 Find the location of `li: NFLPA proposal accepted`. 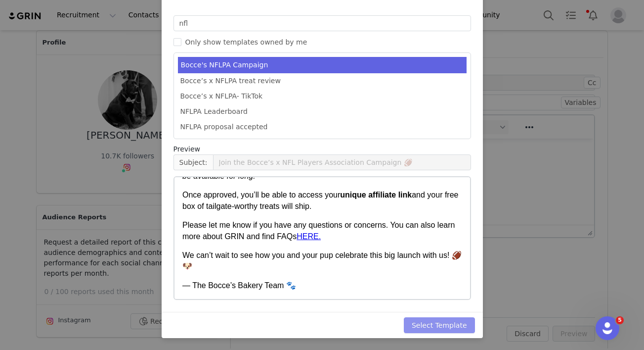

li: NFLPA proposal accepted is located at coordinates (322, 127).